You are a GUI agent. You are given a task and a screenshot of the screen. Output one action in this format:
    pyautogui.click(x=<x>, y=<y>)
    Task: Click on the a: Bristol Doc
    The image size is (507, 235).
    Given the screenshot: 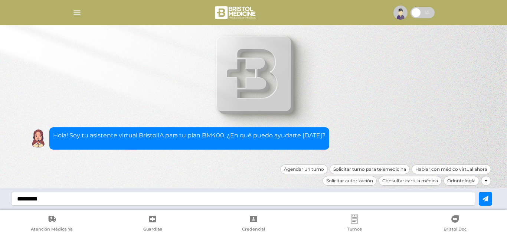 What is the action you would take?
    pyautogui.click(x=455, y=224)
    